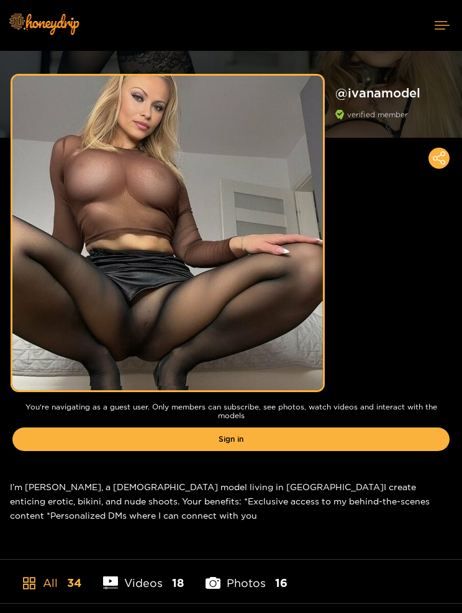 This screenshot has height=613, width=462. Describe the element at coordinates (281, 583) in the screenshot. I see `span: 16` at that location.